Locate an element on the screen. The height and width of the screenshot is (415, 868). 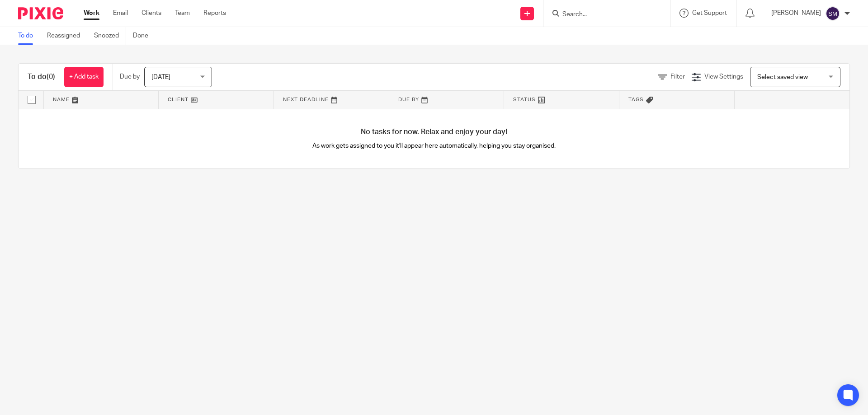
span: Get Support is located at coordinates (709, 13).